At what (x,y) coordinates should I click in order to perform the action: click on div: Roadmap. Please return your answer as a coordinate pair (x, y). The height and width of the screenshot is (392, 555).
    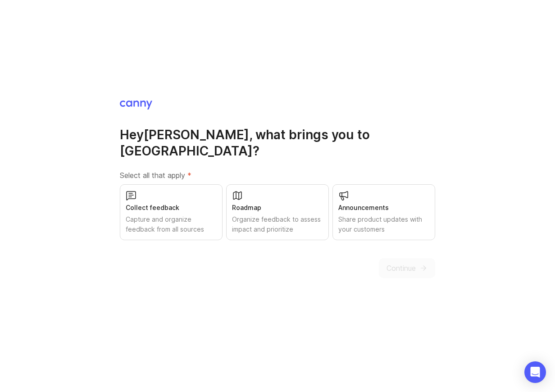
    Looking at the image, I should click on (278, 208).